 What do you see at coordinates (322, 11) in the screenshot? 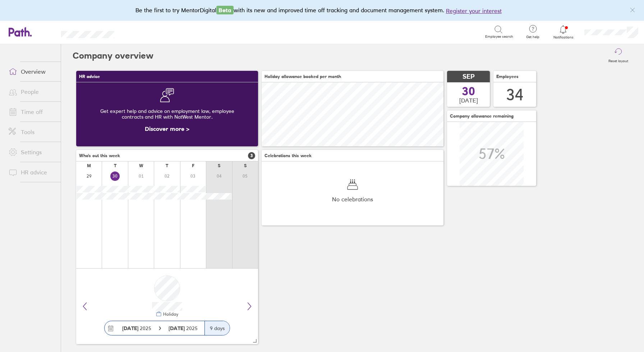
I see `div: Be the first to try MentorDigital with its new and improved time off tracking and document manage...` at bounding box center [322, 11].